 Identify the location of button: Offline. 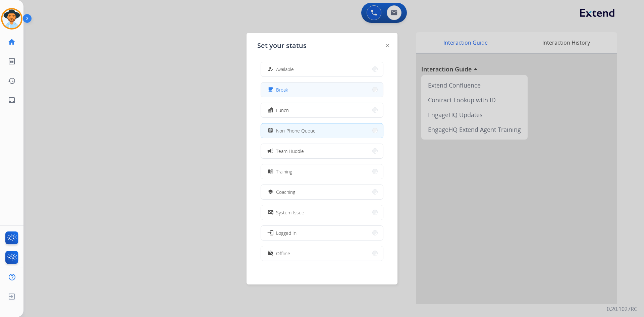
(322, 253).